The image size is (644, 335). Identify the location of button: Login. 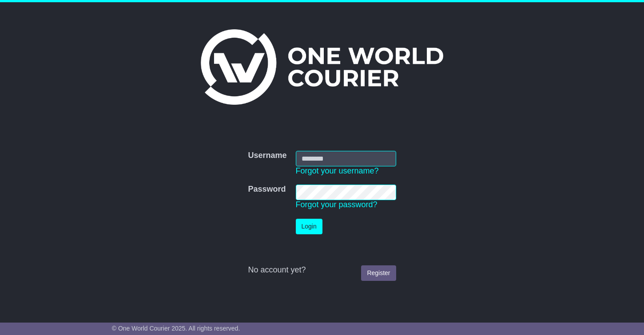
(309, 226).